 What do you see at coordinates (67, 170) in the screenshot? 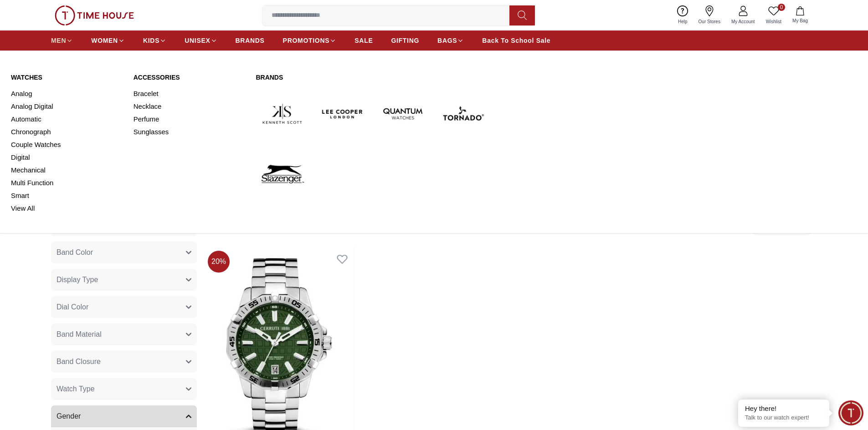
I see `a: Mechanical` at bounding box center [67, 170].